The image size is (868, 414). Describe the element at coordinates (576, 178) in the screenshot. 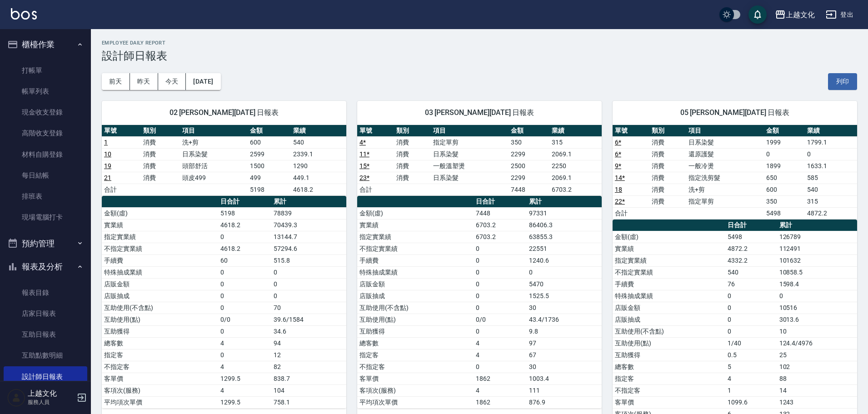

I see `td: 2069.1` at that location.